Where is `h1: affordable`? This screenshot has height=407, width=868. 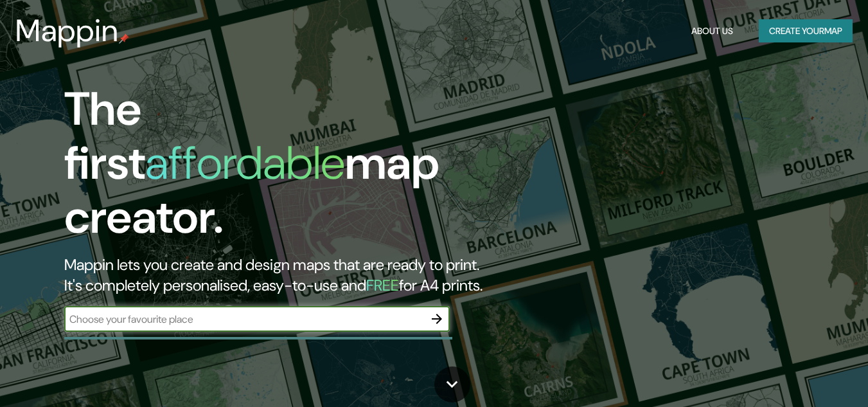
h1: affordable is located at coordinates (245, 162).